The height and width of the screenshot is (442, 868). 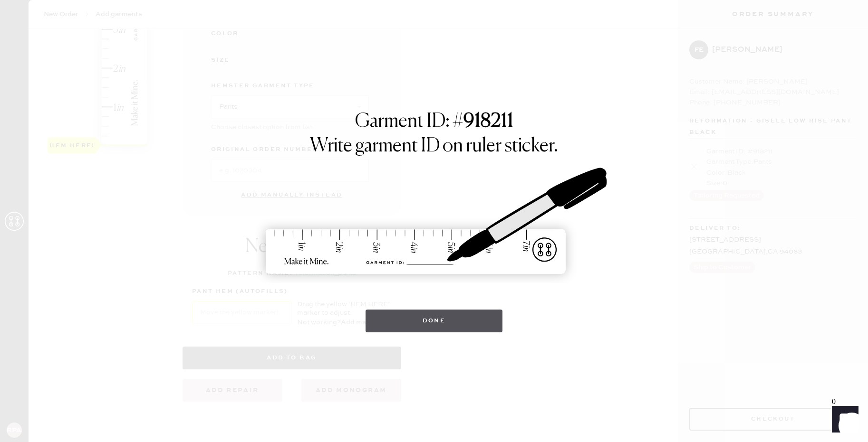 What do you see at coordinates (434, 123) in the screenshot?
I see `h1: Garment ID: #` at bounding box center [434, 123].